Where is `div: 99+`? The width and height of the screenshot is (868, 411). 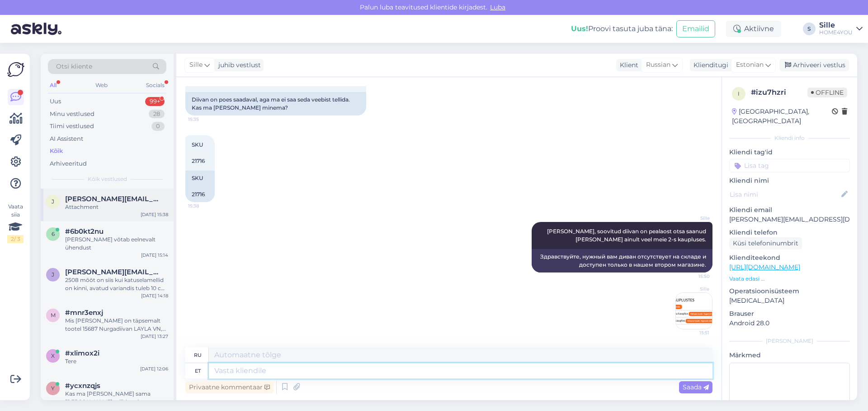 div: 99+ is located at coordinates (155, 102).